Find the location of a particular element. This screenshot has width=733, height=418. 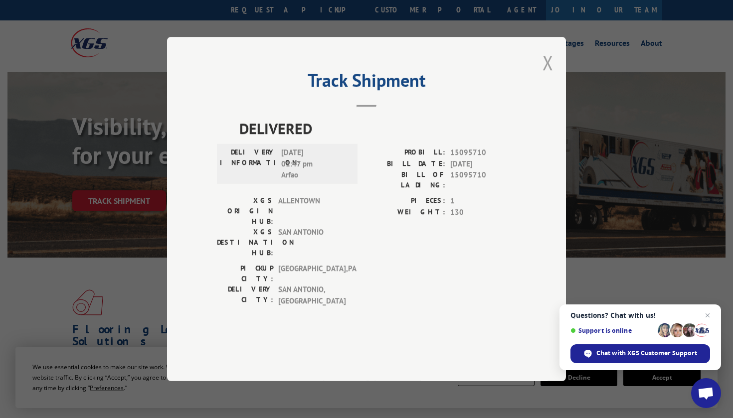

span: Support is online is located at coordinates (612, 330).